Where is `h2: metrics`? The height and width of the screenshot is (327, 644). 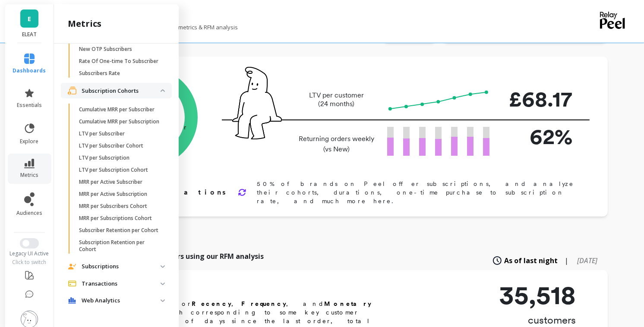 h2: metrics is located at coordinates (85, 23).